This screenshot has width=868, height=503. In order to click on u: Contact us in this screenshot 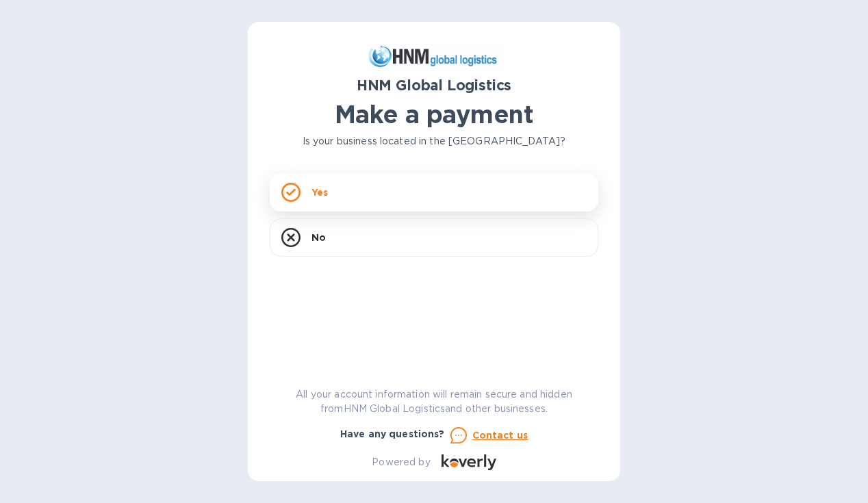, I will do `click(501, 435)`.